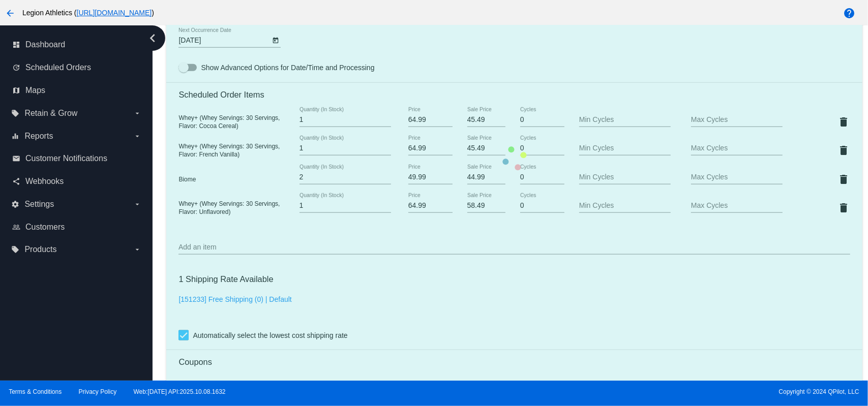 The height and width of the screenshot is (406, 868). Describe the element at coordinates (16, 45) in the screenshot. I see `i: dashboard` at that location.